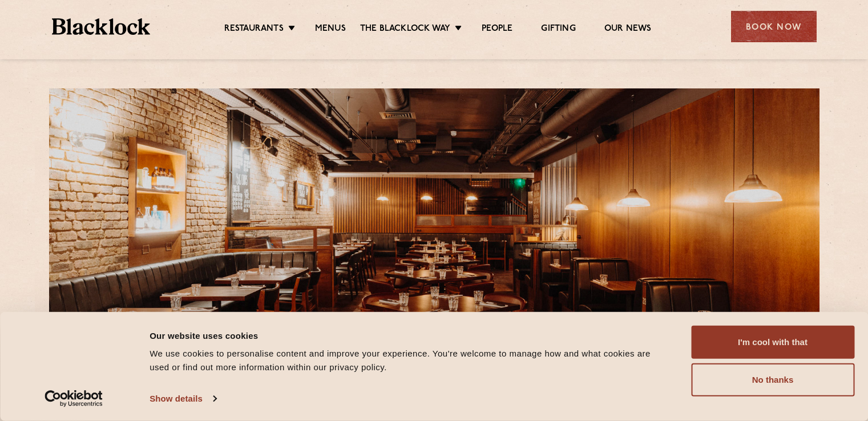  I want to click on a: Menus, so click(331, 30).